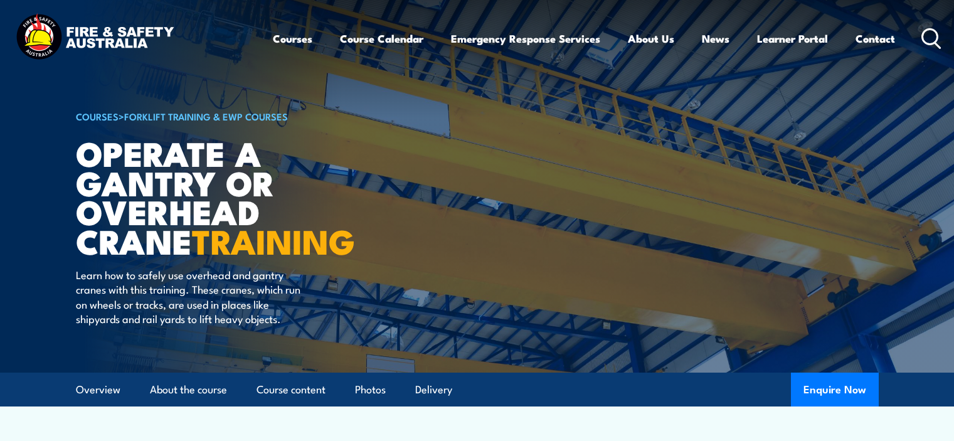 This screenshot has height=441, width=954. I want to click on a: Course Calendar, so click(381, 38).